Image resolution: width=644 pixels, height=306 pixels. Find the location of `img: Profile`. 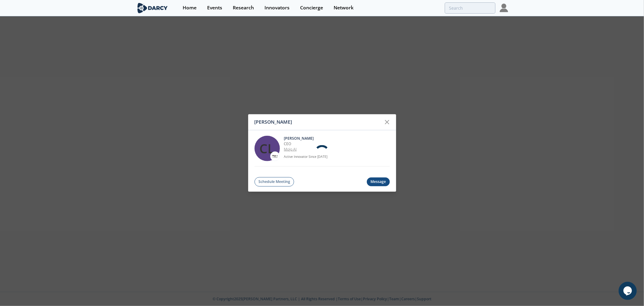

img: Profile is located at coordinates (504, 8).